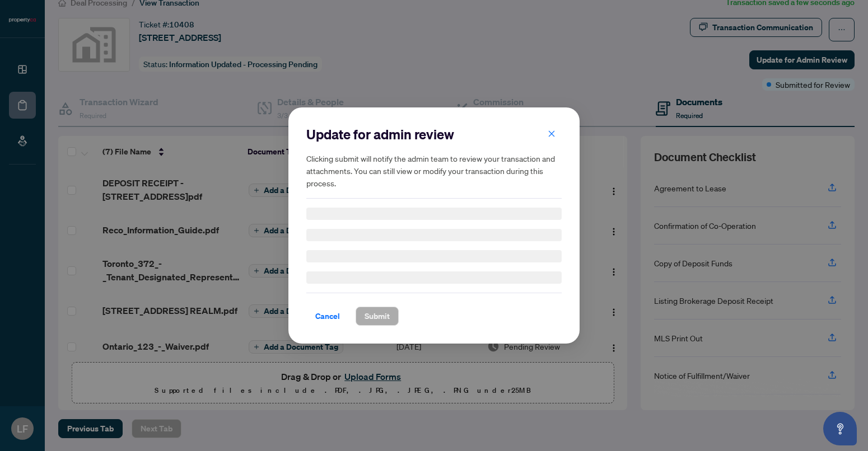 This screenshot has height=451, width=868. Describe the element at coordinates (434, 171) in the screenshot. I see `h5: Clicking submit will notify the admin team to review your transaction and attachments. You can st...` at that location.